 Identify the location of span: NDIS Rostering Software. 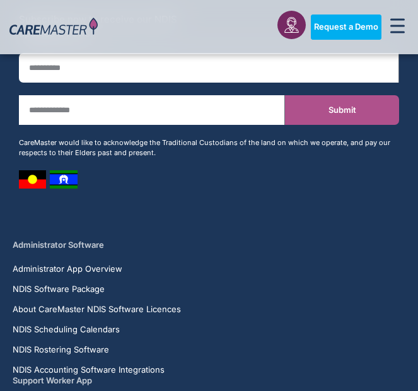
(61, 349).